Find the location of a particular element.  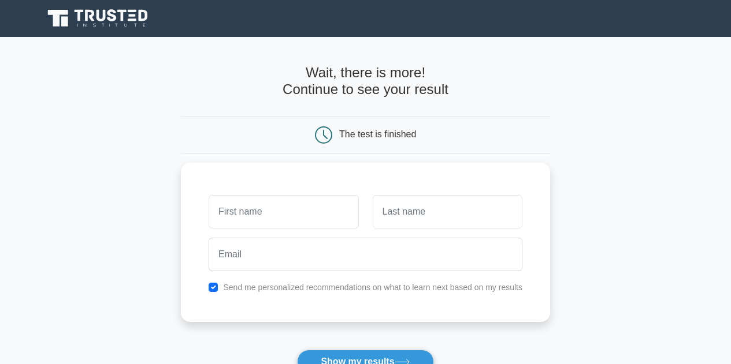

div: The test is finished is located at coordinates (377, 134).